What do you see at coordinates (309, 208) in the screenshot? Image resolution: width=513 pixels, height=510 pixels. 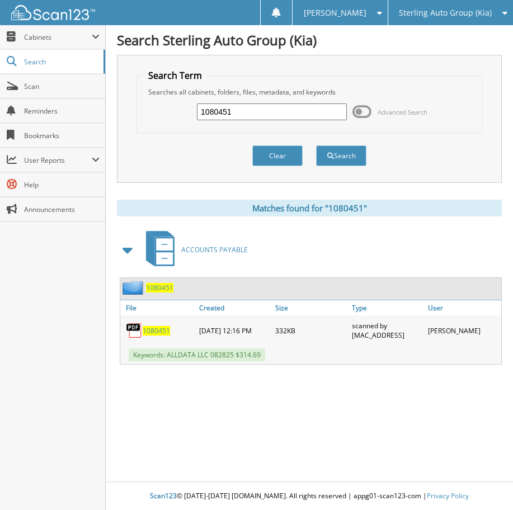 I see `div: Matches found for "1080451"` at bounding box center [309, 208].